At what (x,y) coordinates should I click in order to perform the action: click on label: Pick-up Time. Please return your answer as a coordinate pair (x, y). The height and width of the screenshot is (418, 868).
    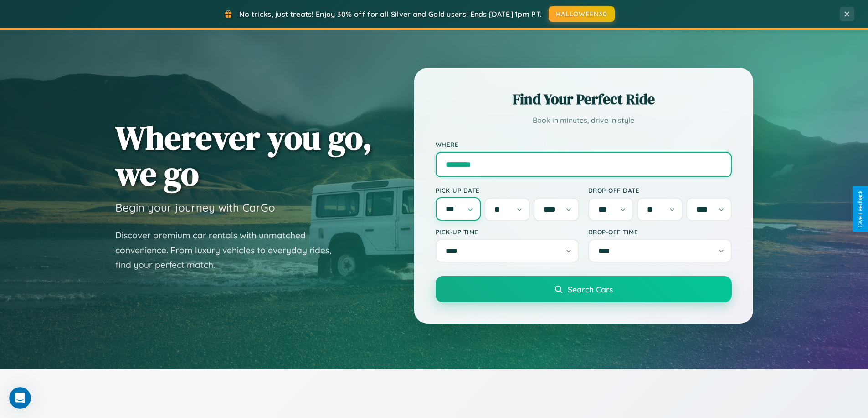
    Looking at the image, I should click on (508, 232).